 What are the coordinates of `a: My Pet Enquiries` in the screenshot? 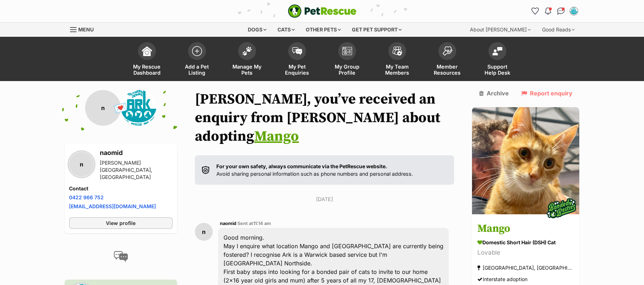 It's located at (297, 60).